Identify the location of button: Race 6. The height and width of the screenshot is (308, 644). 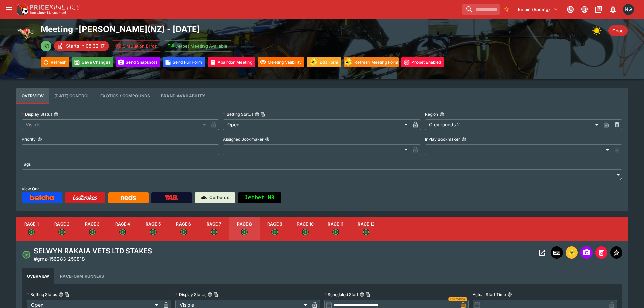
(184, 229).